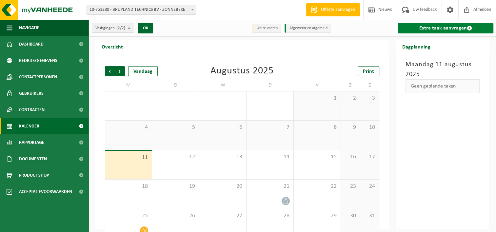  Describe the element at coordinates (222, 186) in the screenshot. I see `span: 20` at that location.